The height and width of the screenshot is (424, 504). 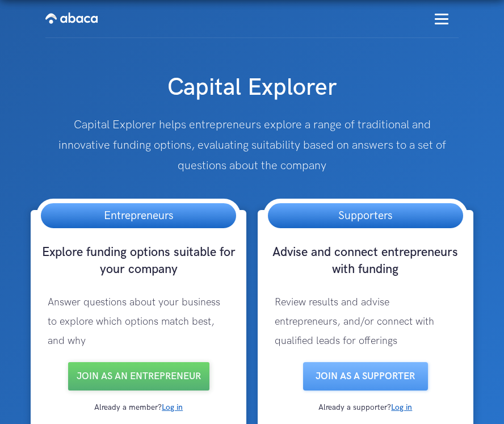 I want to click on a: Join as a SUPPORTER, so click(x=366, y=376).